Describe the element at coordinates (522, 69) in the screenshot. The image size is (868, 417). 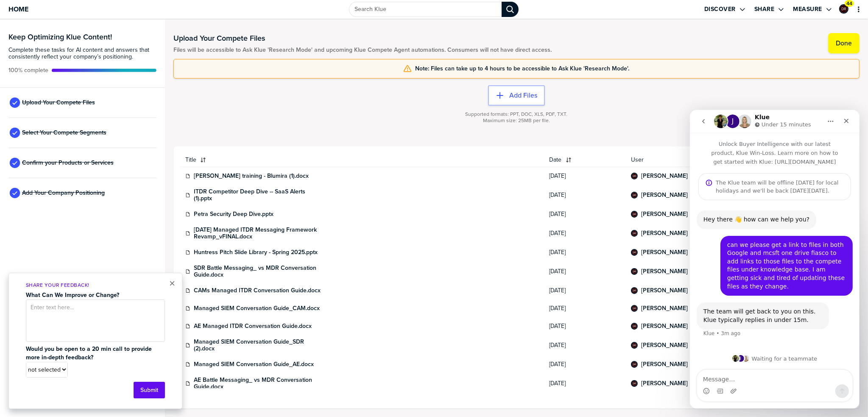
I see `span: Note: Files can take up to 4 hours to be accessible to Ask Klue 'Research Mode'.` at that location.